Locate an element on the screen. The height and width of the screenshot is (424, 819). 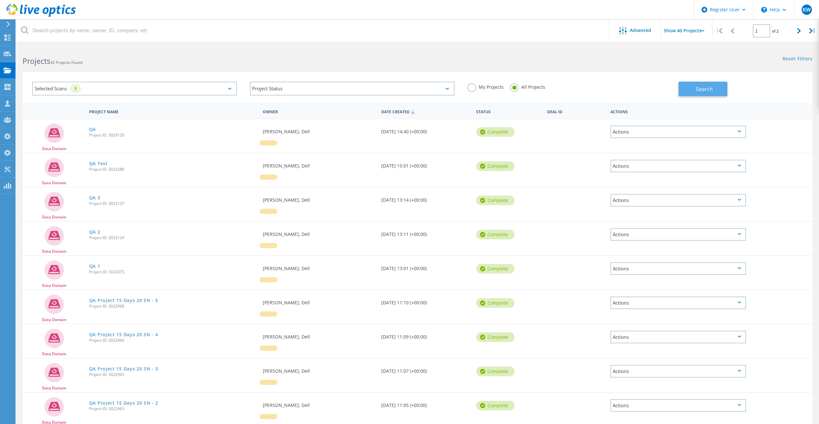
span: Project ID: 3023127 is located at coordinates (173, 204).